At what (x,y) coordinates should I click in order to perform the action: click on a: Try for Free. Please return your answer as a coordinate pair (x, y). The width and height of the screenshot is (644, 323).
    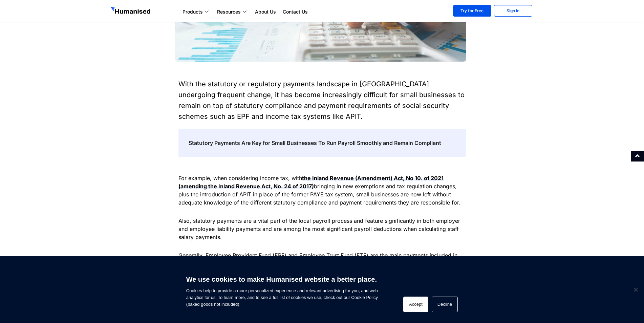
    Looking at the image, I should click on (472, 11).